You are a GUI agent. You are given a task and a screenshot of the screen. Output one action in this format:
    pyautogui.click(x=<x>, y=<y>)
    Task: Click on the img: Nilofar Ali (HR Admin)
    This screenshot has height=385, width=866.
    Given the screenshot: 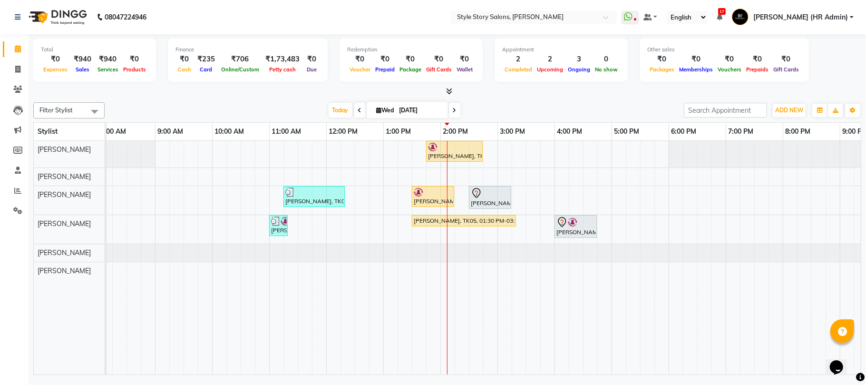 What is the action you would take?
    pyautogui.click(x=740, y=17)
    